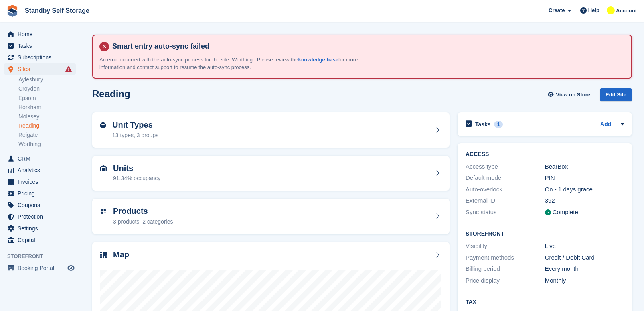  I want to click on span: Coupons, so click(42, 205).